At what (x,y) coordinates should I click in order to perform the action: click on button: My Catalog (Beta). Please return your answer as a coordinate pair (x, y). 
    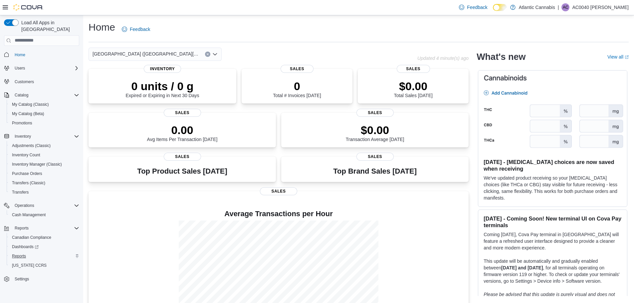
    Looking at the image, I should click on (44, 114).